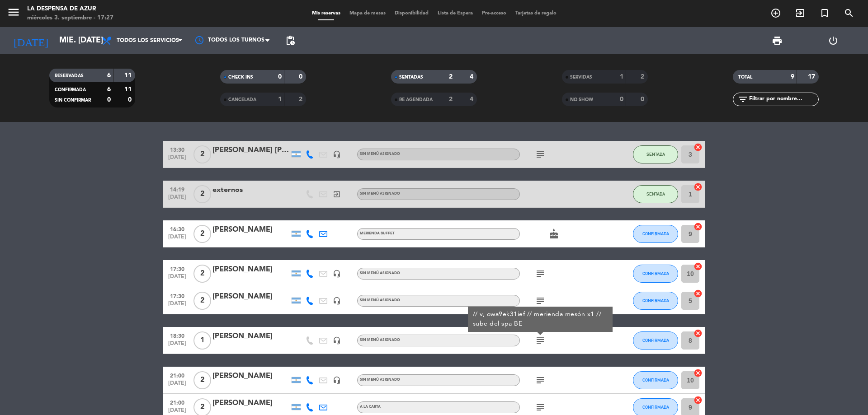 The image size is (868, 415). I want to click on div: LOG OUT, so click(833, 41).